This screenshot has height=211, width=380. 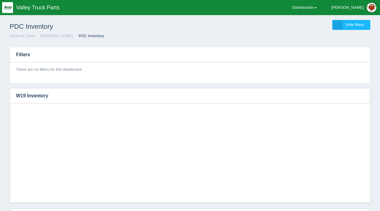 What do you see at coordinates (38, 8) in the screenshot?
I see `span: Valley Truck Parts` at bounding box center [38, 8].